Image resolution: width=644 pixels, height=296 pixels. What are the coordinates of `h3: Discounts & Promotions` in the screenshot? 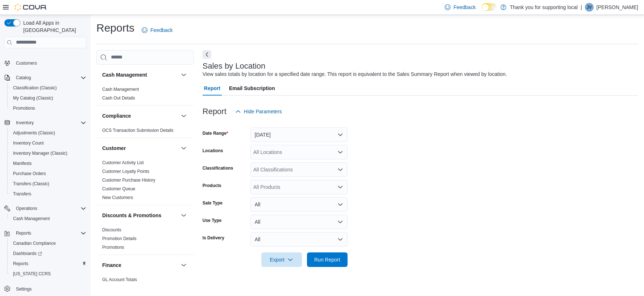 It's located at (132, 216).